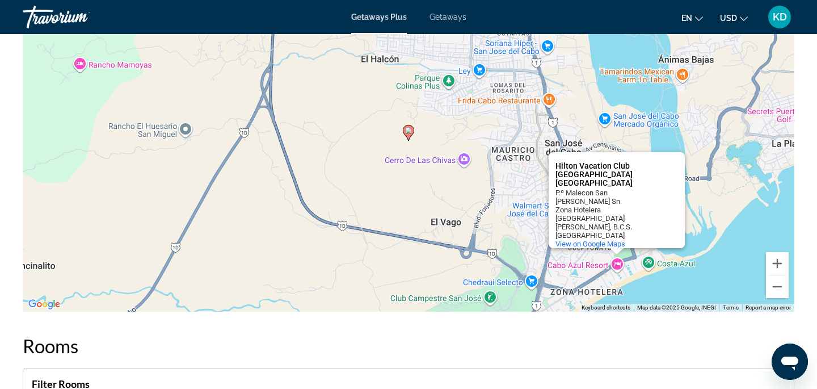 The image size is (817, 389). What do you see at coordinates (777, 286) in the screenshot?
I see `button: Zoom out` at bounding box center [777, 286].